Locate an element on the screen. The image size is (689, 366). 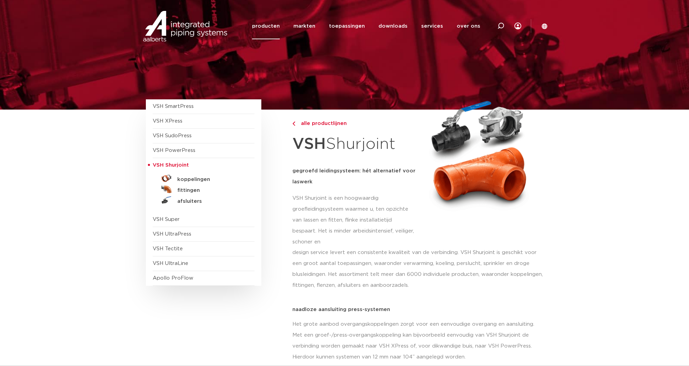
a: VSH SudoPress is located at coordinates (172, 136).